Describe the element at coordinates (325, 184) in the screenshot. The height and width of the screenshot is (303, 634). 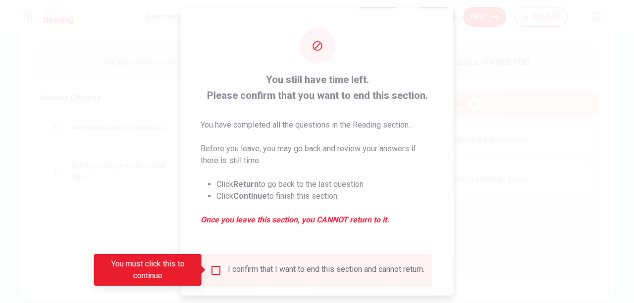
I see `li: Click to go back to the last question` at that location.